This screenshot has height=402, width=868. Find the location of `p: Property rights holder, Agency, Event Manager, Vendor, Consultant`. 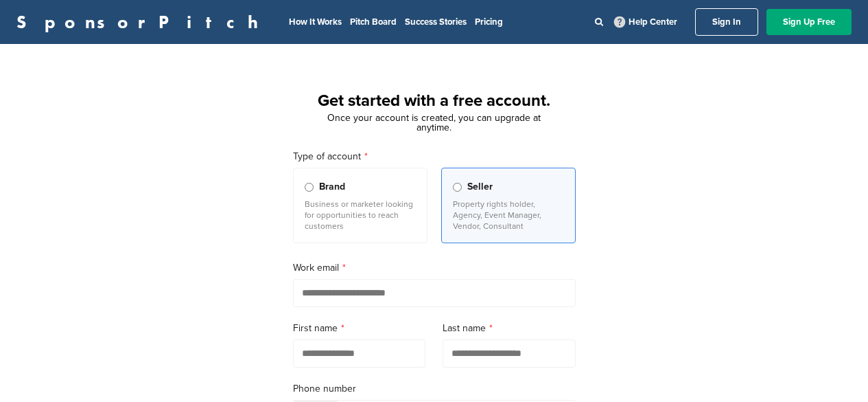

p: Property rights holder, Agency, Event Manager, Vendor, Consultant is located at coordinates (508, 215).